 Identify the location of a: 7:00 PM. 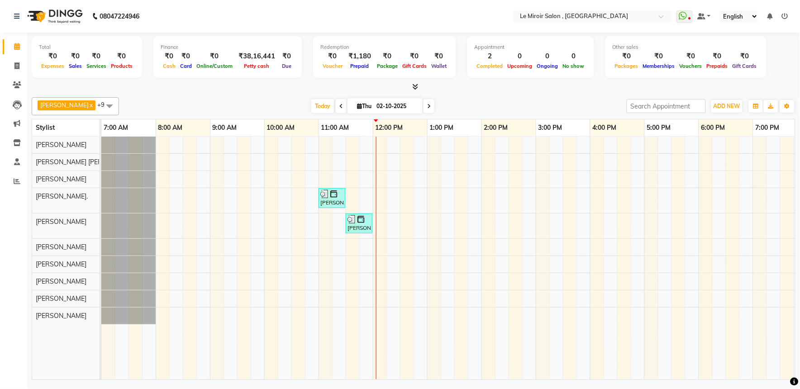
(767, 128).